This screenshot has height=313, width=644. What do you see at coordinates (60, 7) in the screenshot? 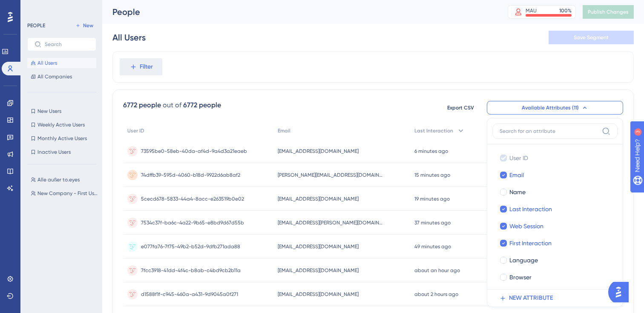
I see `div: 3` at bounding box center [60, 7].